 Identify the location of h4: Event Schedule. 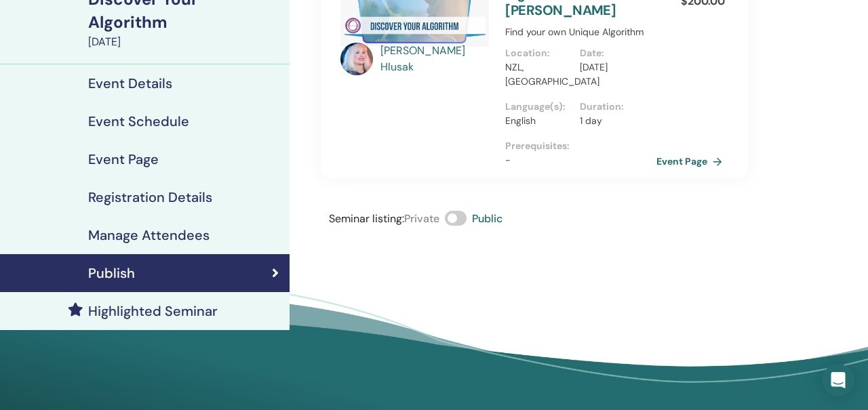
(138, 121).